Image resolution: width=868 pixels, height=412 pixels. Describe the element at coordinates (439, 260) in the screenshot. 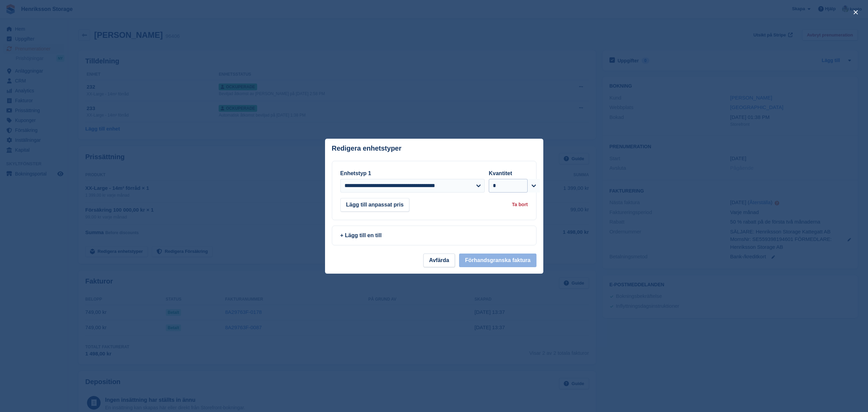

I see `button: Avfärda` at that location.